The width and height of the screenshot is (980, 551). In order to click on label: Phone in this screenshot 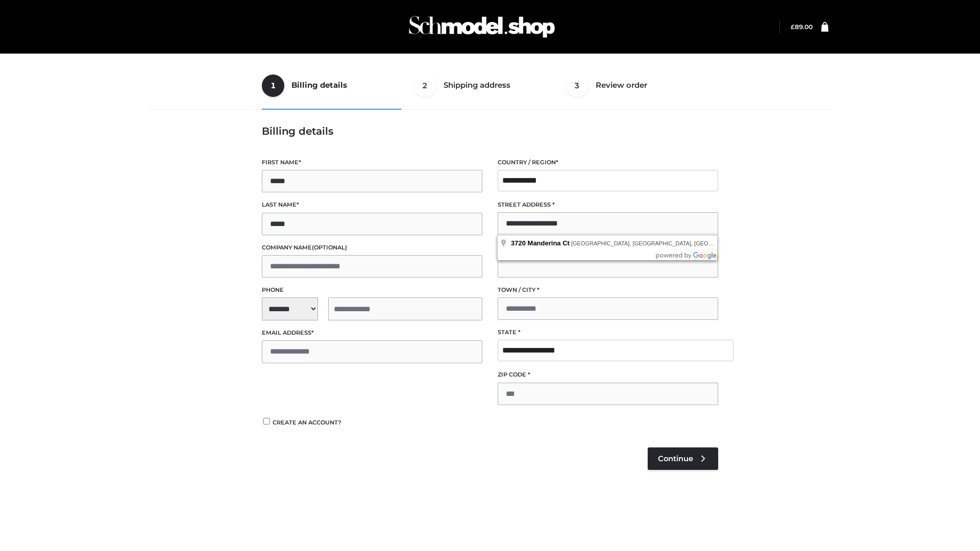, I will do `click(372, 290)`.